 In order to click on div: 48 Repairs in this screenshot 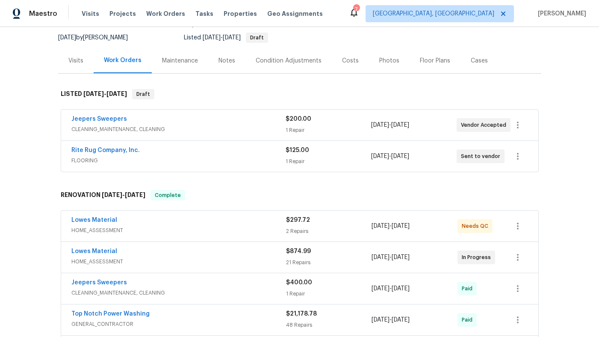, I will do `click(329, 325)`.